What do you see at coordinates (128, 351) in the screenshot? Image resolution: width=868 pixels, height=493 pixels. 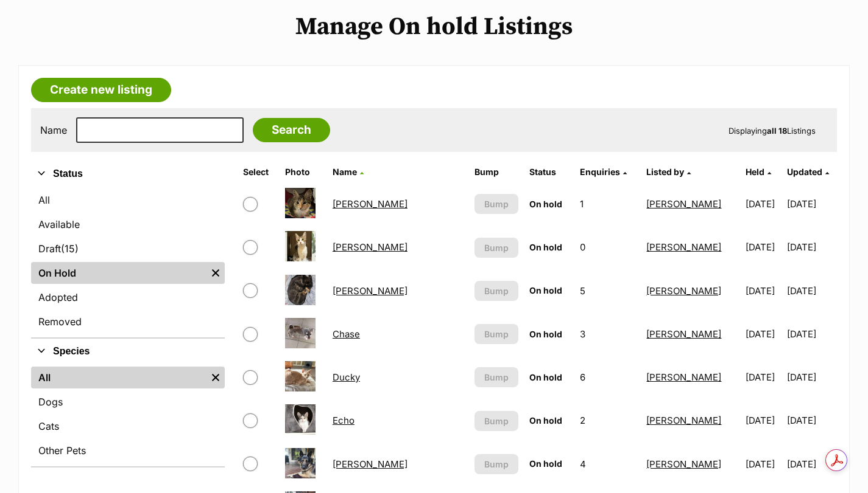 I see `button: Species` at bounding box center [128, 351].